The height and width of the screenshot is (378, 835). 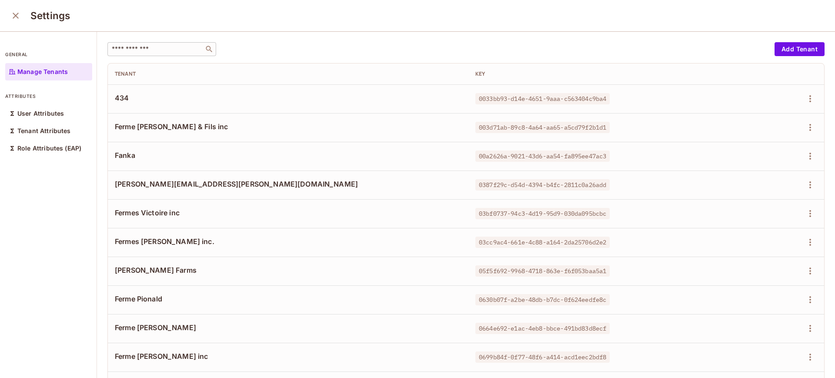 What do you see at coordinates (543, 214) in the screenshot?
I see `span: 03bf0737-94c3-4d19-95d9-030da095bcbc` at bounding box center [543, 214].